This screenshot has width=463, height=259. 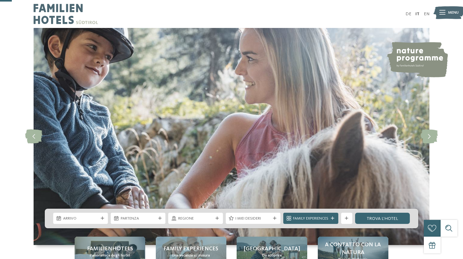 What do you see at coordinates (80, 219) in the screenshot?
I see `span: Arrivo` at bounding box center [80, 219].